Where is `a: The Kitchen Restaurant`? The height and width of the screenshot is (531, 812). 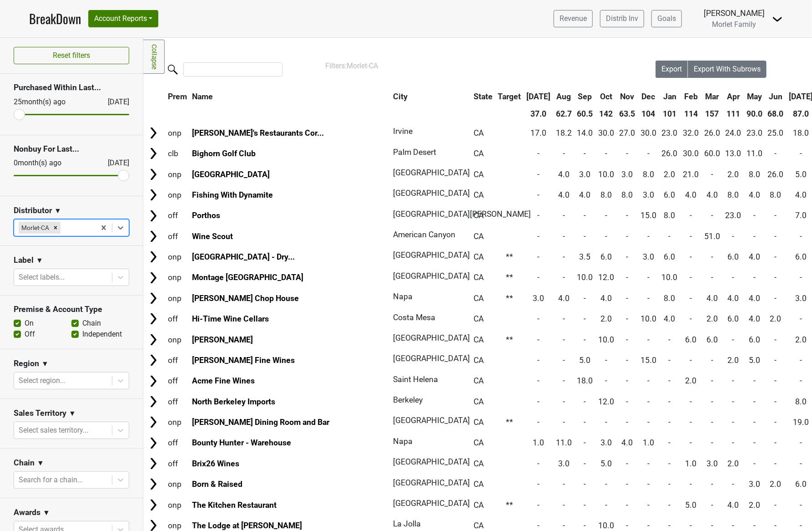 a: The Kitchen Restaurant is located at coordinates (234, 505).